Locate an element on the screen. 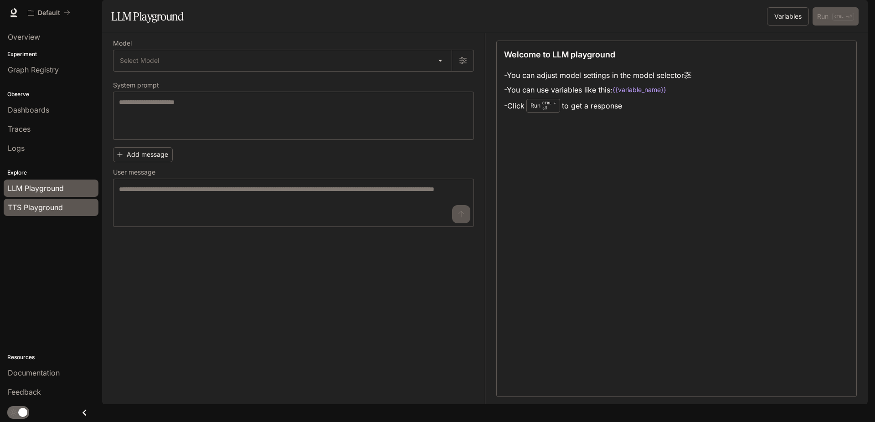 The height and width of the screenshot is (422, 875). p: User message is located at coordinates (134, 172).